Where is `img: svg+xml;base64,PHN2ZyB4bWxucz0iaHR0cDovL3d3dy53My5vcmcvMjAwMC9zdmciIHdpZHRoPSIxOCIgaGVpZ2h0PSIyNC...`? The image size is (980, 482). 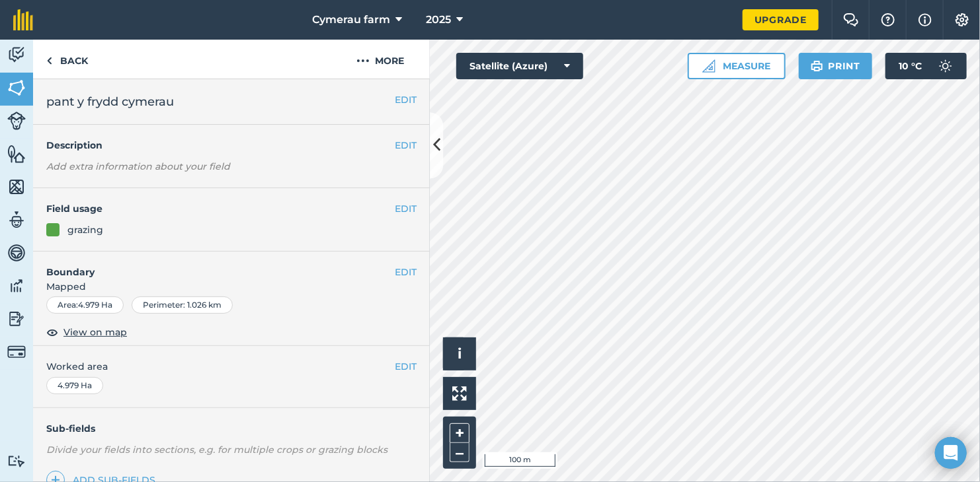 img: svg+xml;base64,PHN2ZyB4bWxucz0iaHR0cDovL3d3dy53My5vcmcvMjAwMC9zdmciIHdpZHRoPSIxOCIgaGVpZ2h0PSIyNC... is located at coordinates (53, 333).